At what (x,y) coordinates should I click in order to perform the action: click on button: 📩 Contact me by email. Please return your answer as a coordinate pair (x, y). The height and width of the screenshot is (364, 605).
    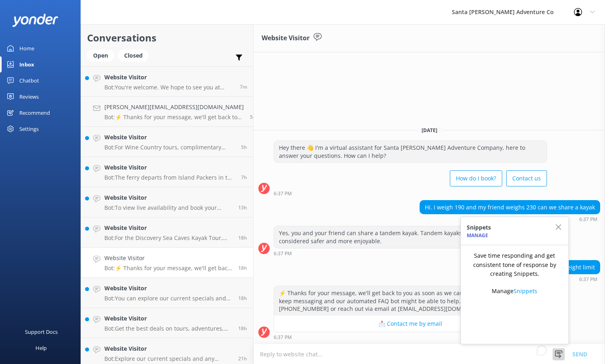
    Looking at the image, I should click on (410, 324).